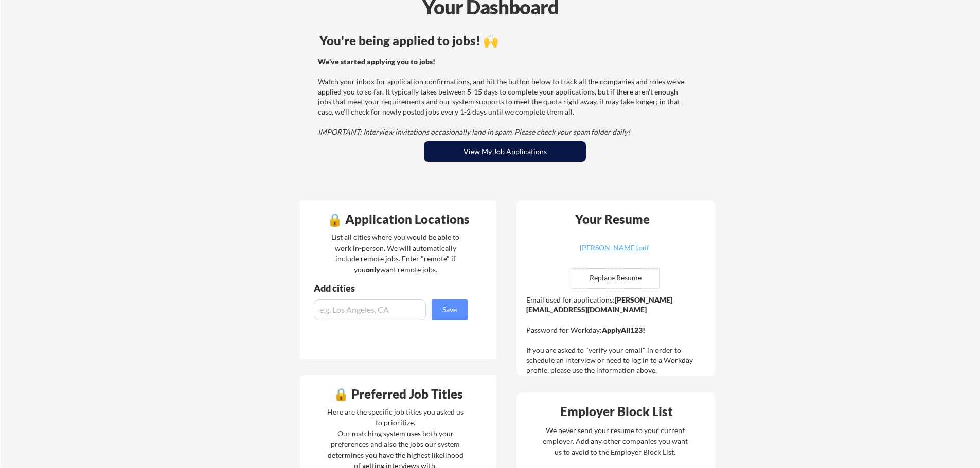 The width and height of the screenshot is (980, 468). I want to click on div: 🔒 Preferred Job Titles, so click(399, 395).